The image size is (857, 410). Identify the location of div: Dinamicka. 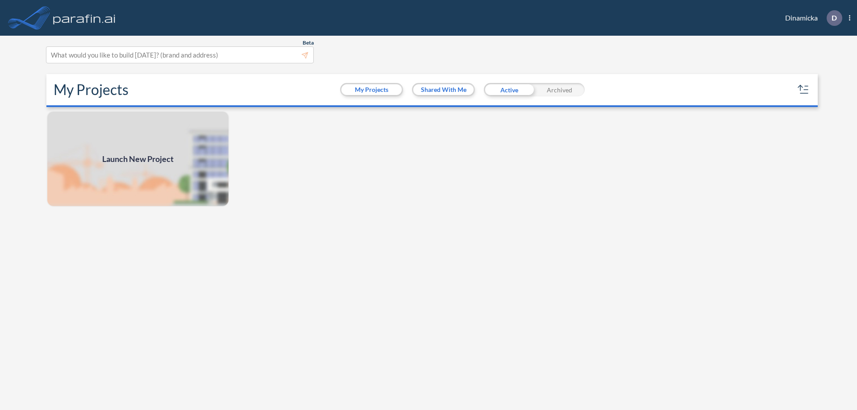
(811, 18).